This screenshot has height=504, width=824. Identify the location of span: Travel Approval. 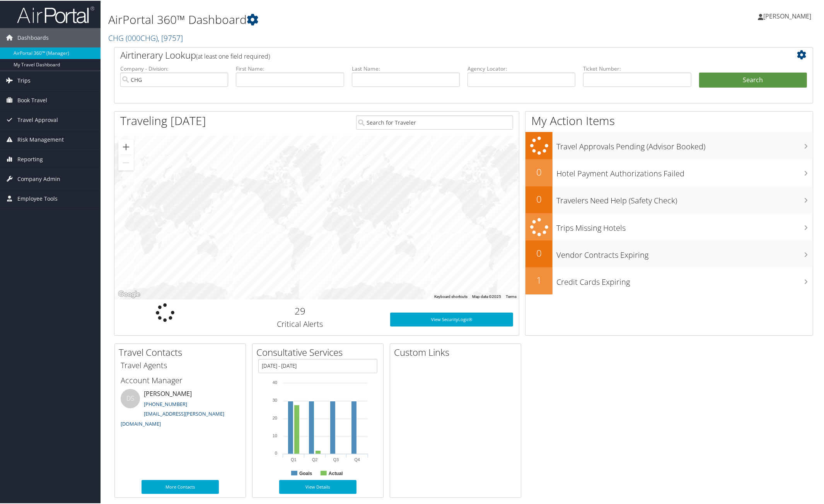
(37, 119).